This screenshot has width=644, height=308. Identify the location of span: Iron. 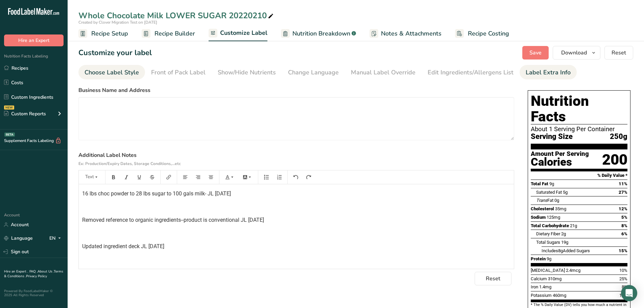
(534, 286).